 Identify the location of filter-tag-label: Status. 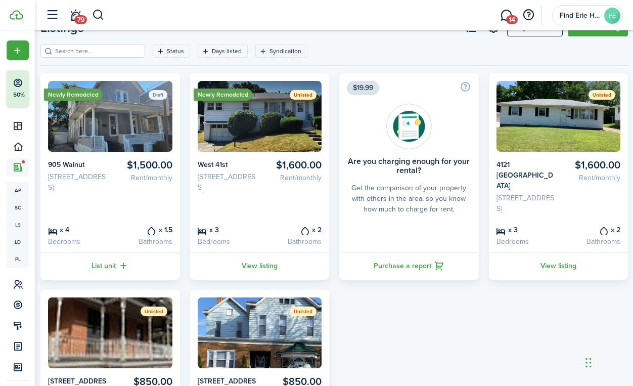
(176, 51).